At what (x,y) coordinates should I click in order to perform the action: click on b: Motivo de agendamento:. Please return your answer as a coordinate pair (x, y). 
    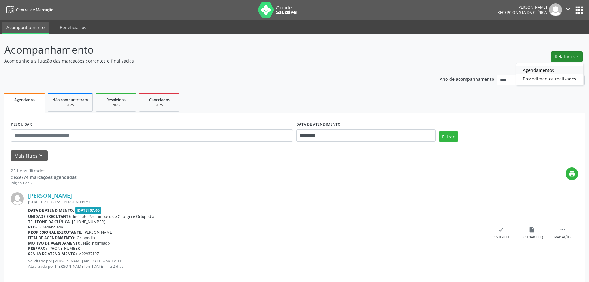
    Looking at the image, I should click on (55, 243).